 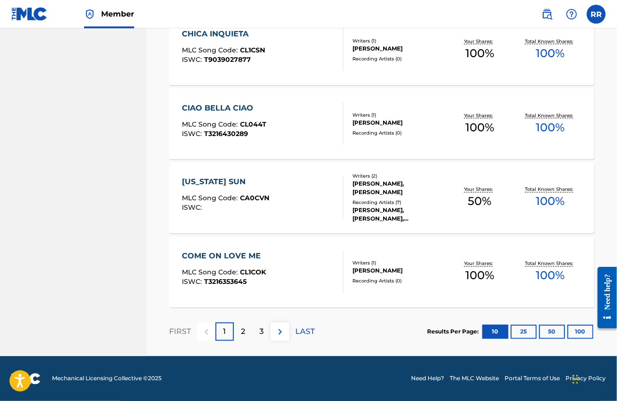 What do you see at coordinates (575, 379) in the screenshot?
I see `div: Drag` at bounding box center [575, 379].